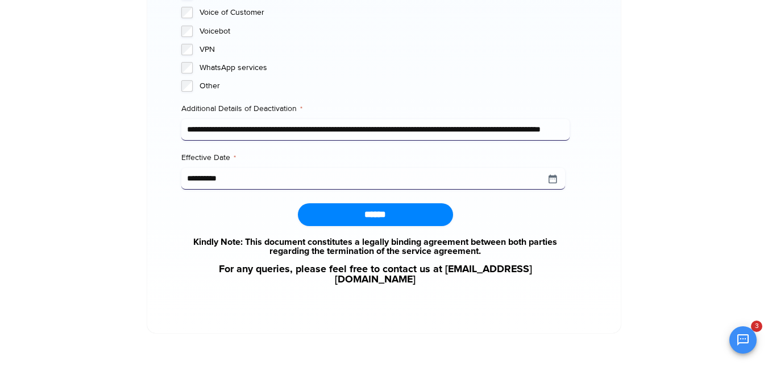 Image resolution: width=768 pixels, height=365 pixels. I want to click on label: WhatsApp services, so click(384, 68).